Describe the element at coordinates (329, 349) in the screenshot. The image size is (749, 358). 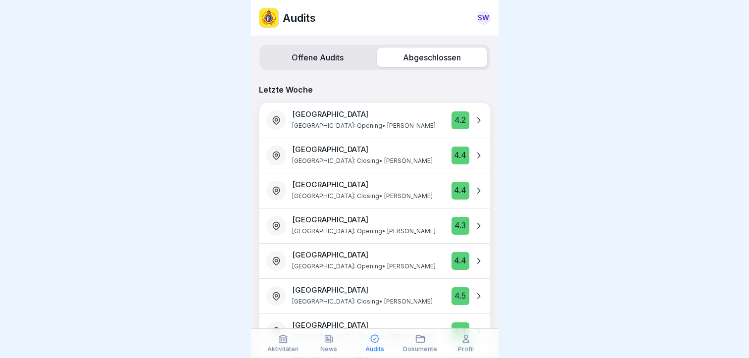
I see `p: News` at that location.